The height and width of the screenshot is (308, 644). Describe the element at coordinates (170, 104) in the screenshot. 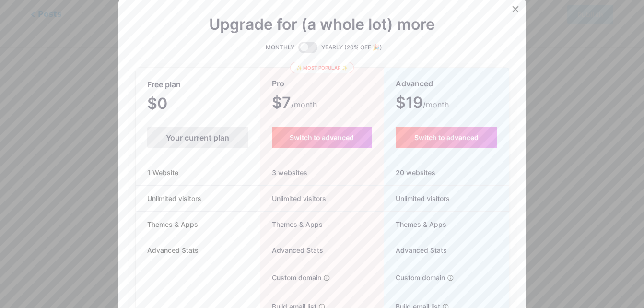

I see `span: $0` at that location.